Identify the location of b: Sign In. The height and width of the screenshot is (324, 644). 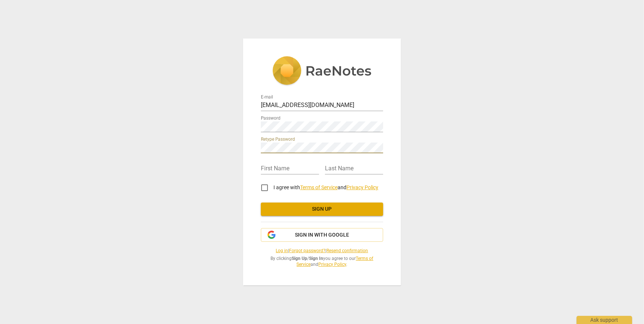
(316, 259).